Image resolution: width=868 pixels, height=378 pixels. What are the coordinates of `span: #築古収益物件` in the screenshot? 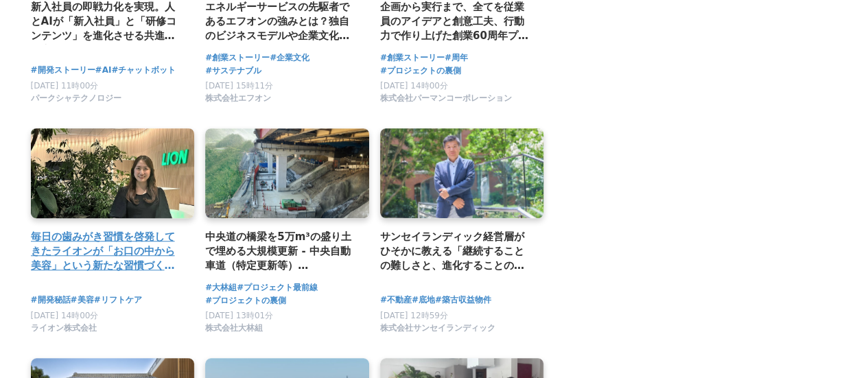 It's located at (463, 299).